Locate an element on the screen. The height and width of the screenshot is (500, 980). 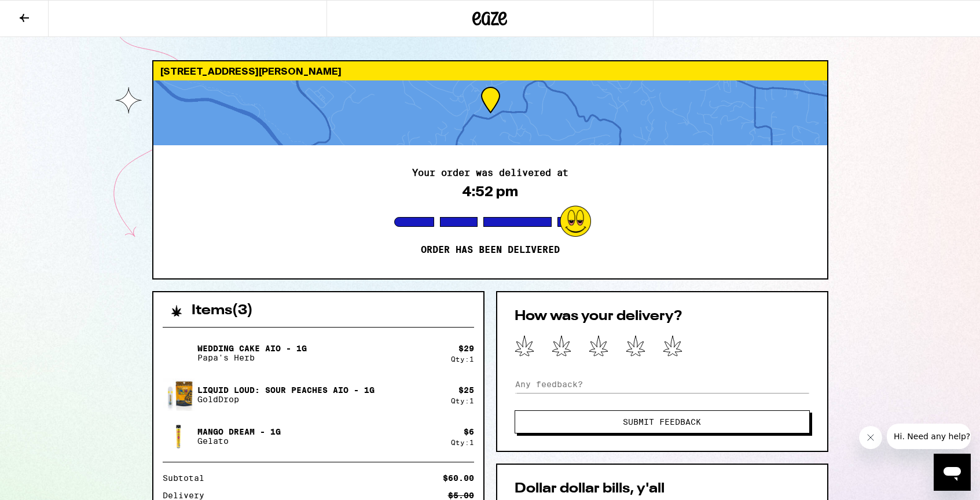
h2: How was your delivery? is located at coordinates (662, 317).